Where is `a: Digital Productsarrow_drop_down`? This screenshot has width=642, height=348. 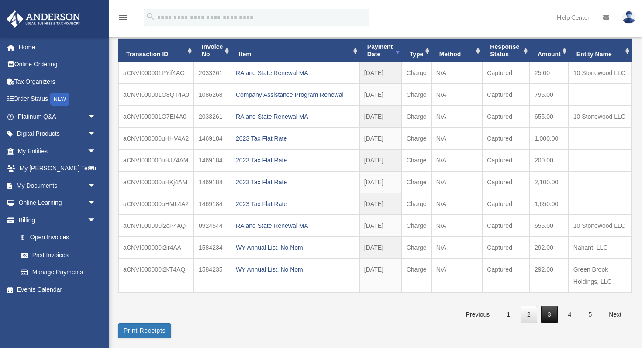
a: Digital Productsarrow_drop_down is located at coordinates (58, 134).